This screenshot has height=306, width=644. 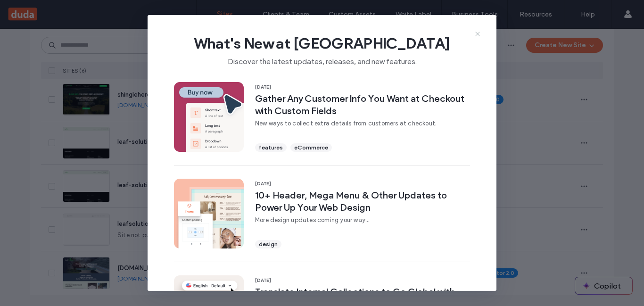 I want to click on span: New ways to collect extra details from customers at checkout., so click(x=362, y=123).